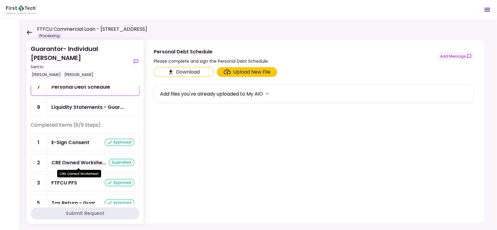 The width and height of the screenshot is (497, 230). What do you see at coordinates (85, 213) in the screenshot?
I see `button: Submit Request` at bounding box center [85, 213].